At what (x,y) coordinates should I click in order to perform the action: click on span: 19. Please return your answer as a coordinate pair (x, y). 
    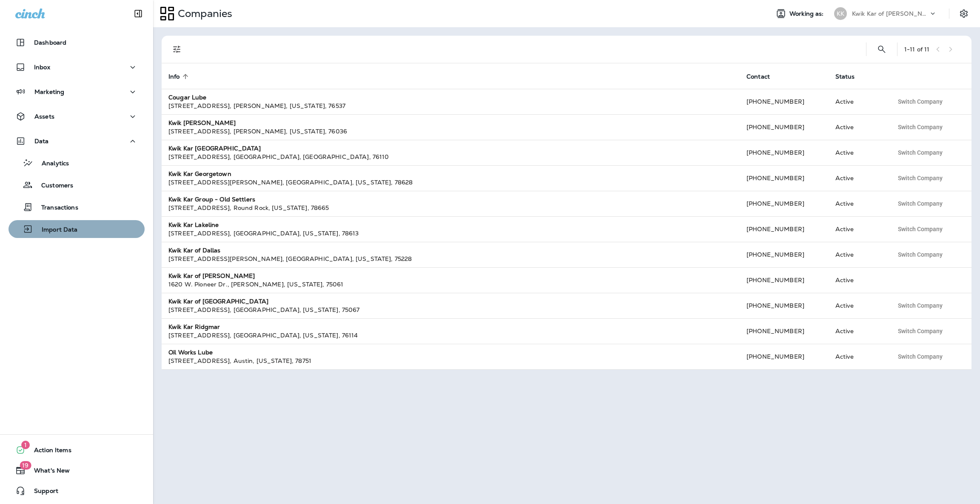
    Looking at the image, I should click on (25, 465).